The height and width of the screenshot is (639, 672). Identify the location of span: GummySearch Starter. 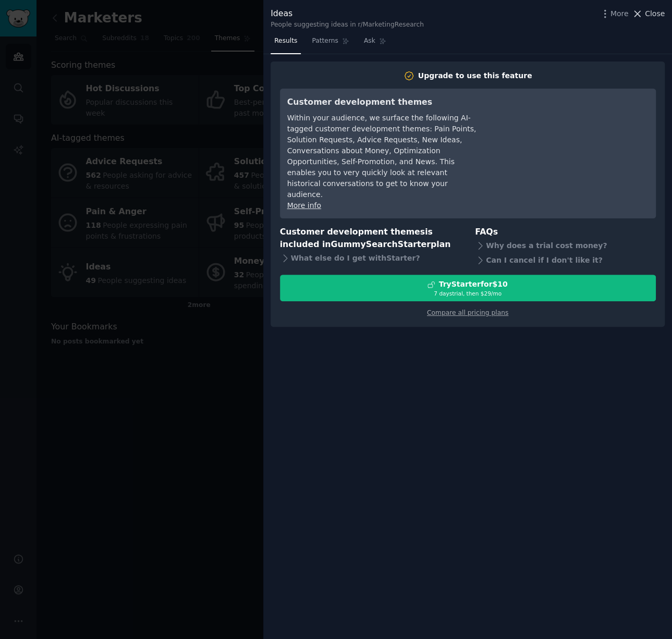
(380, 244).